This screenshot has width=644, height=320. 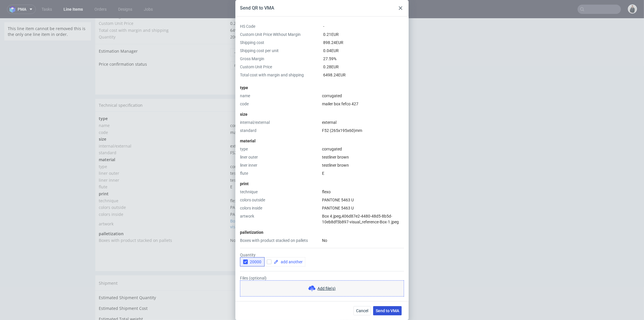 I want to click on div: flute, so click(x=279, y=173).